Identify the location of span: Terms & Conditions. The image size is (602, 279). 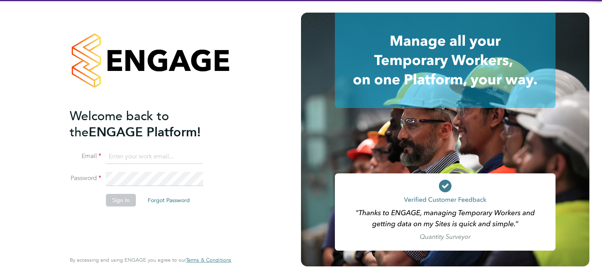
(209, 260).